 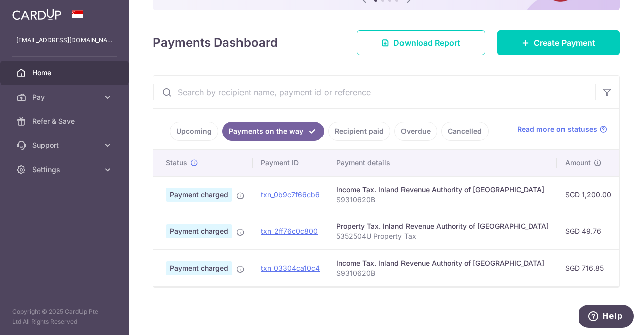 What do you see at coordinates (290, 267) in the screenshot?
I see `a: txn_03304ca10c4` at bounding box center [290, 267].